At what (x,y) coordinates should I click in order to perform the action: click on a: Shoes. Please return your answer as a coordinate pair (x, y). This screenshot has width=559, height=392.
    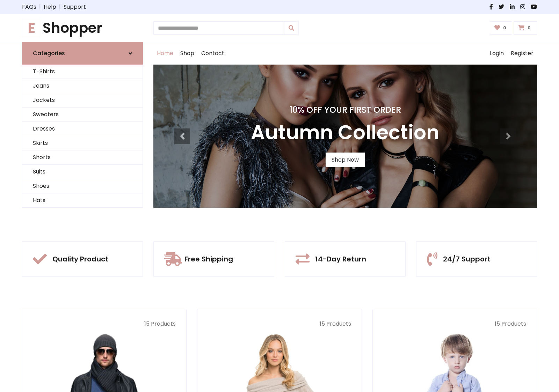
    Looking at the image, I should click on (82, 186).